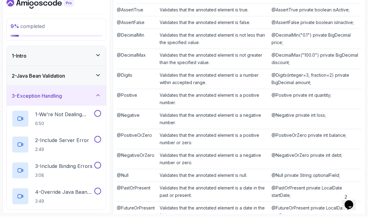 The width and height of the screenshot is (368, 224). Describe the element at coordinates (19, 63) in the screenshot. I see `h3: 1 - Intro` at that location.